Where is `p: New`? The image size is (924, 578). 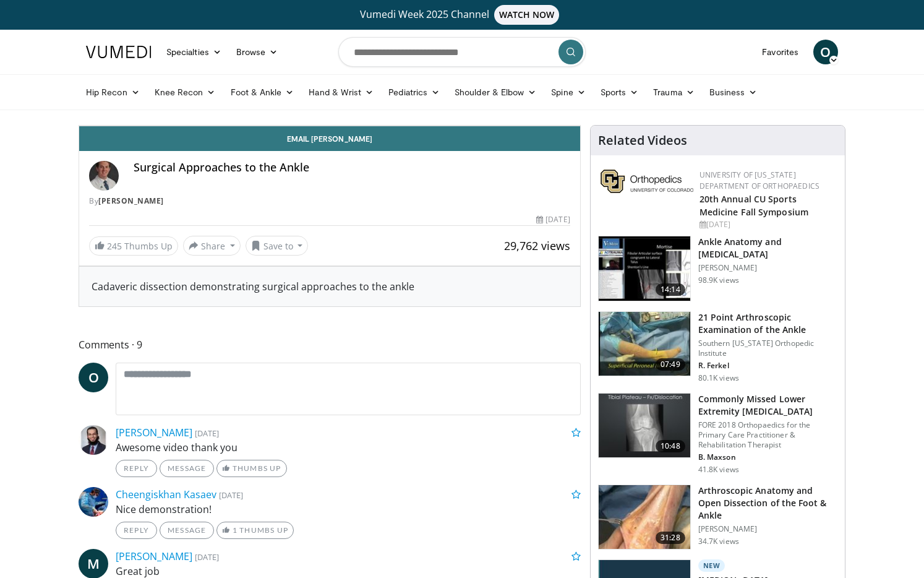
p: New is located at coordinates (712, 565).